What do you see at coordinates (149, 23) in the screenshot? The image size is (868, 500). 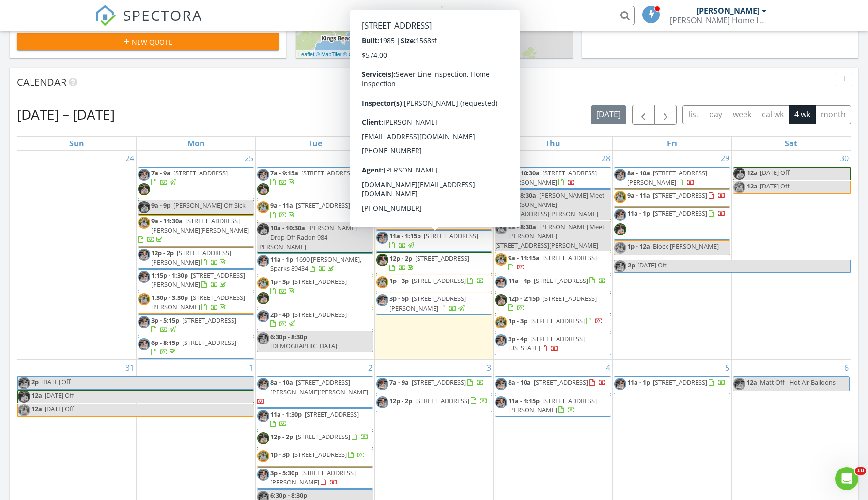 I see `a: SPECTORA` at bounding box center [149, 23].